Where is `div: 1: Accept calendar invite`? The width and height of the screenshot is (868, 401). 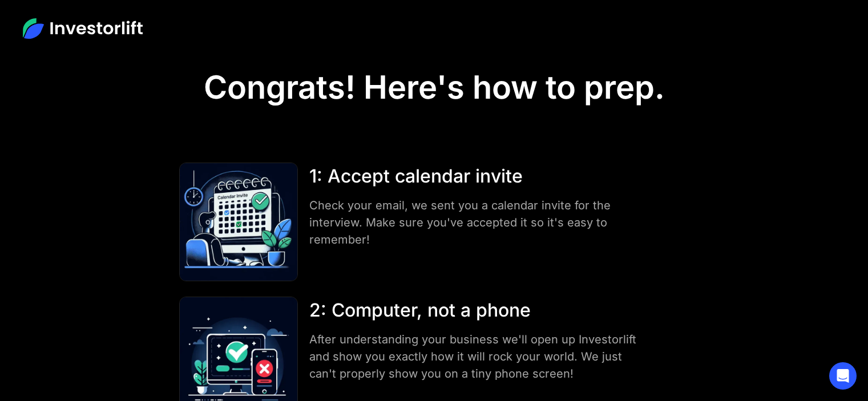
div: 1: Accept calendar invite is located at coordinates (480, 176).